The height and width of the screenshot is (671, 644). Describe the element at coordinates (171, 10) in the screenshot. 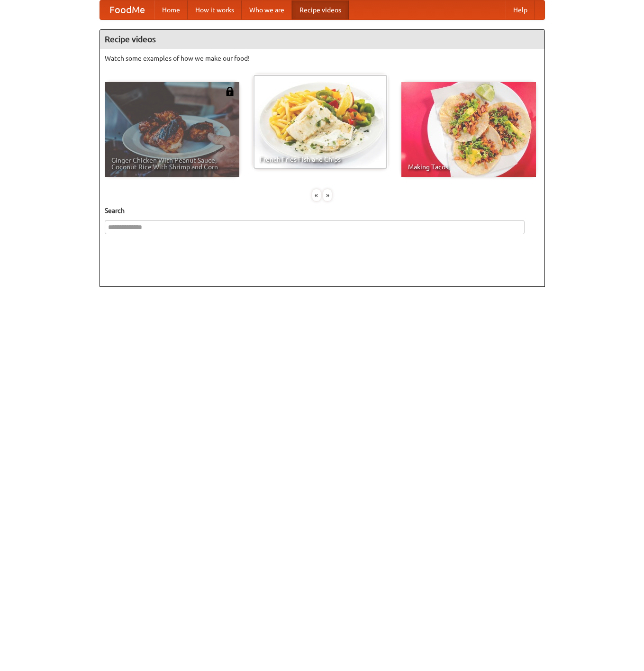

I see `a: Home` at that location.